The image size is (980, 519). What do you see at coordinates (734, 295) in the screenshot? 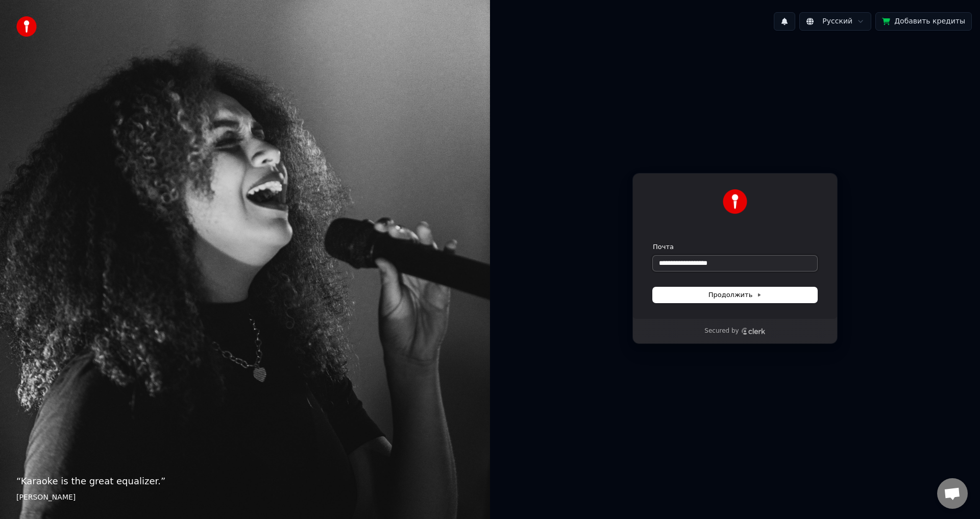
I see `span: Продолжить` at bounding box center [734, 295].